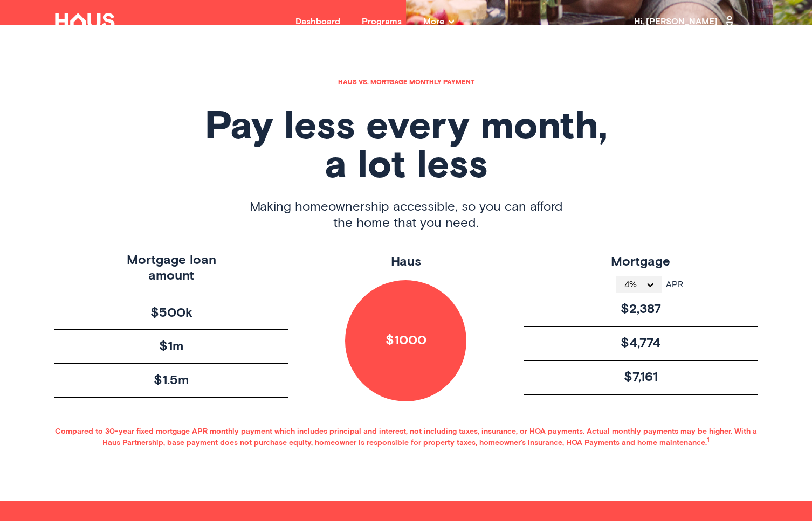 Image resolution: width=812 pixels, height=521 pixels. What do you see at coordinates (171, 313) in the screenshot?
I see `span: $500k` at bounding box center [171, 313].